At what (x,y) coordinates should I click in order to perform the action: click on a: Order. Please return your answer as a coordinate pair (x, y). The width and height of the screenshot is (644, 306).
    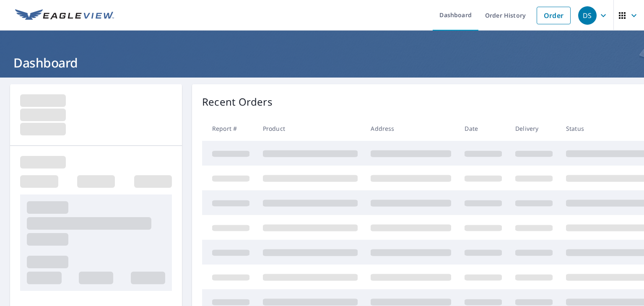
    Looking at the image, I should click on (553, 16).